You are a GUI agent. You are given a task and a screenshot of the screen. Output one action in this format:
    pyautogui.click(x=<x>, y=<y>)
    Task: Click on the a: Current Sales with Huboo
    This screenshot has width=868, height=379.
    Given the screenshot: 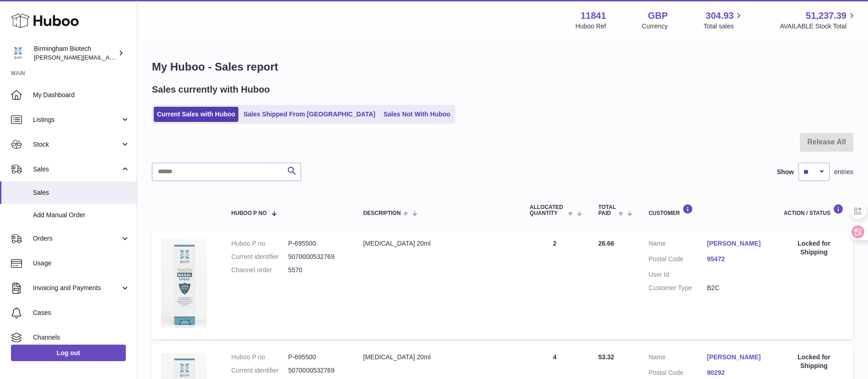 What is the action you would take?
    pyautogui.click(x=196, y=114)
    